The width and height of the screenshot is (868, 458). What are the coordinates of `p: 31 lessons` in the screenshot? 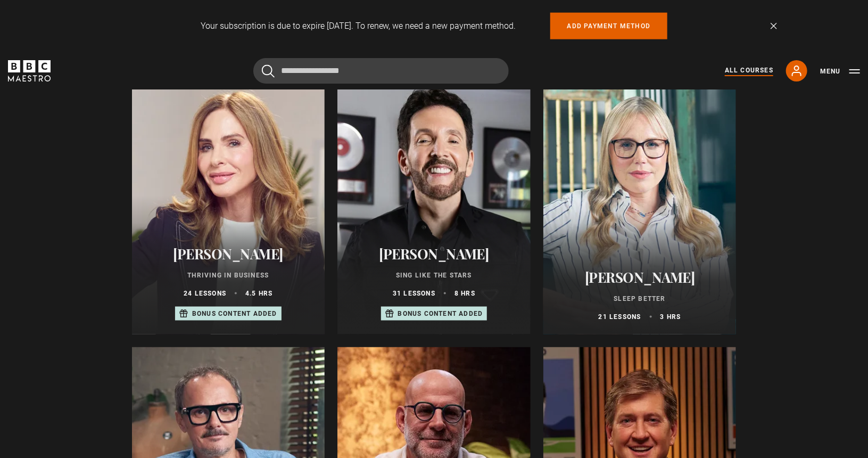 It's located at (414, 293).